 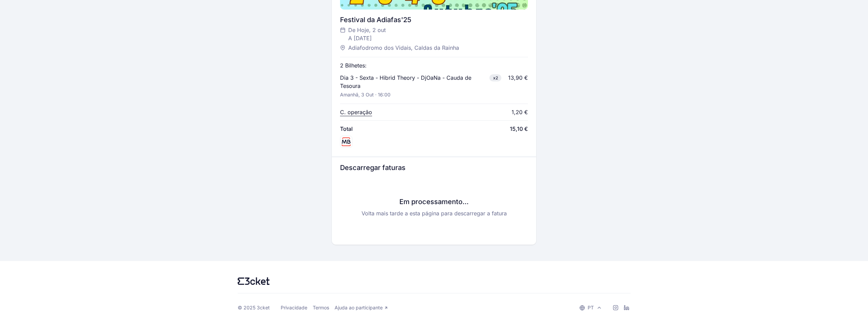 I want to click on span: Total, so click(x=347, y=129).